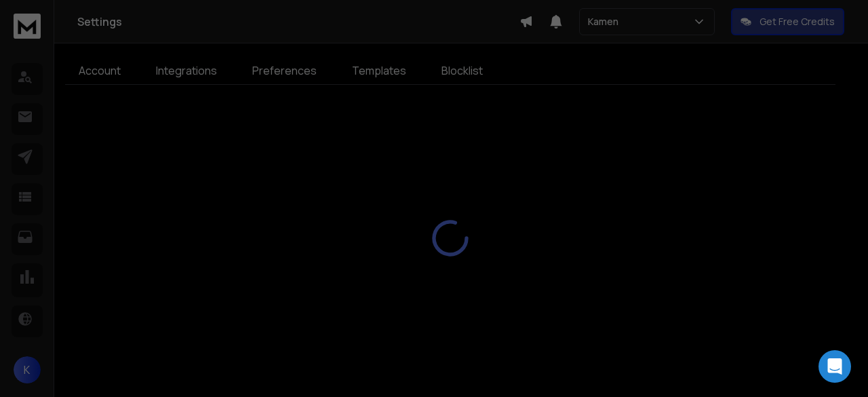 The image size is (868, 397). I want to click on h1: Settings, so click(298, 22).